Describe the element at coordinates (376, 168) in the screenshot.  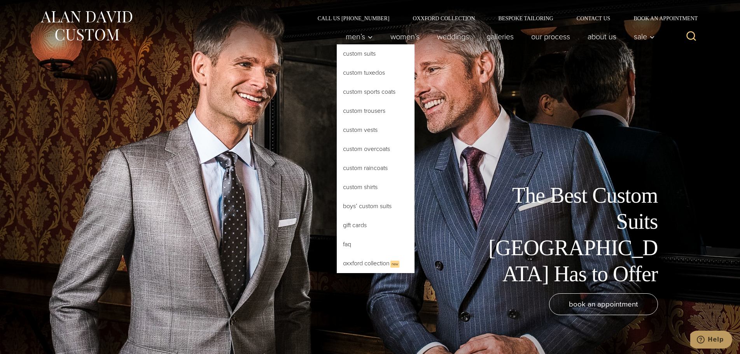
I see `a: Custom Raincoats` at that location.